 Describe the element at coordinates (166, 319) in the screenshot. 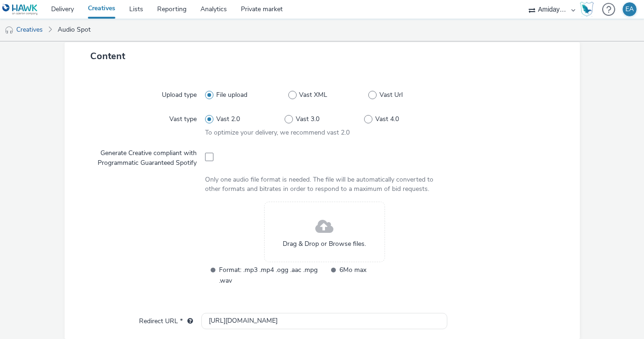

I see `label: Redirect URL *` at that location.